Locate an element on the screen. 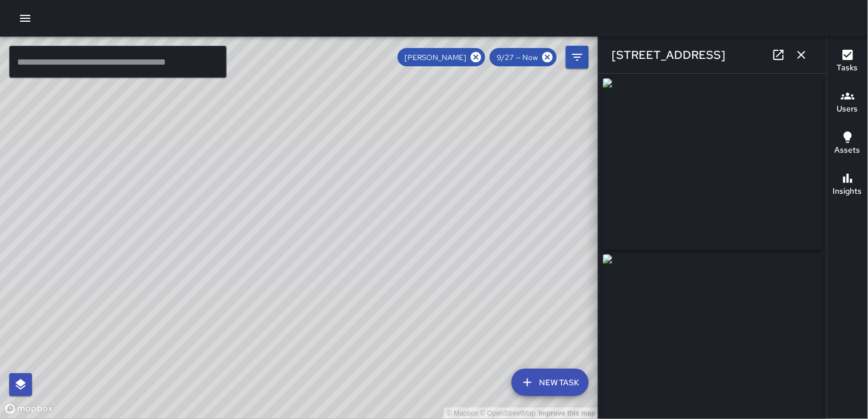 The image size is (868, 419). h6: Assets is located at coordinates (848, 150).